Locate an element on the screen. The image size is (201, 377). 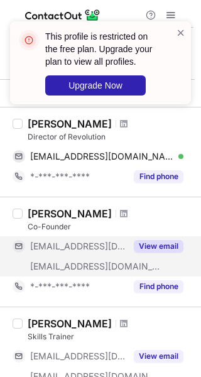
img: ContactOut v5.3.10 is located at coordinates (63, 15).